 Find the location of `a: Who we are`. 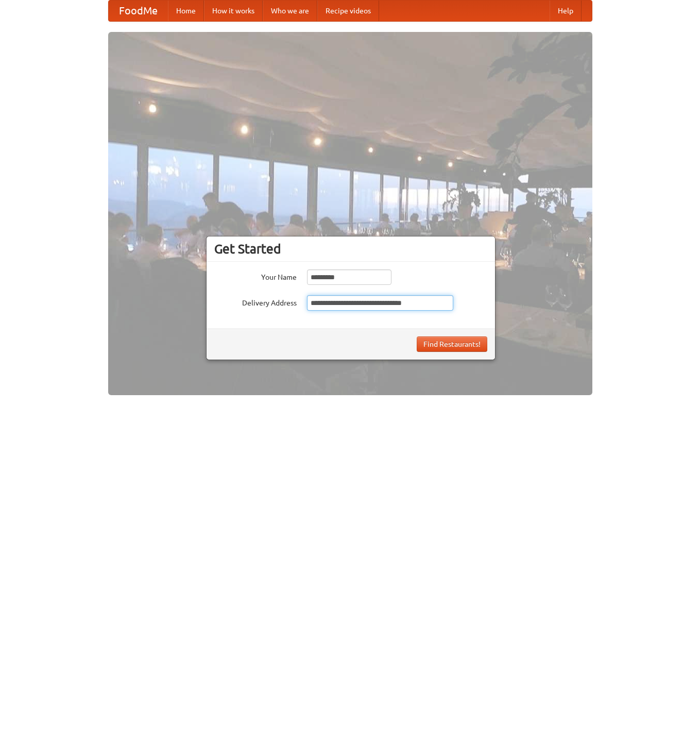

a: Who we are is located at coordinates (290, 11).